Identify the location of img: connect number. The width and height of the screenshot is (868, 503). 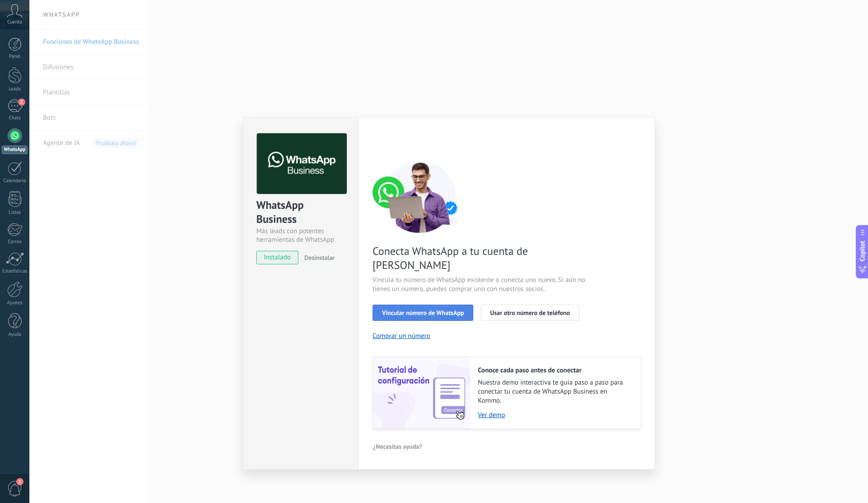
(421, 197).